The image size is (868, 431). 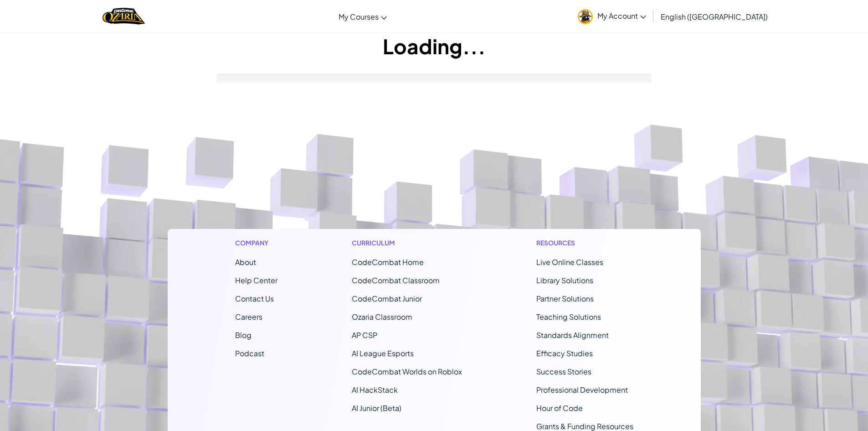 I want to click on a: Careers, so click(x=249, y=316).